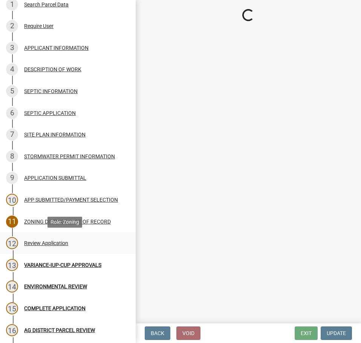  Describe the element at coordinates (12, 200) in the screenshot. I see `div: 10` at that location.